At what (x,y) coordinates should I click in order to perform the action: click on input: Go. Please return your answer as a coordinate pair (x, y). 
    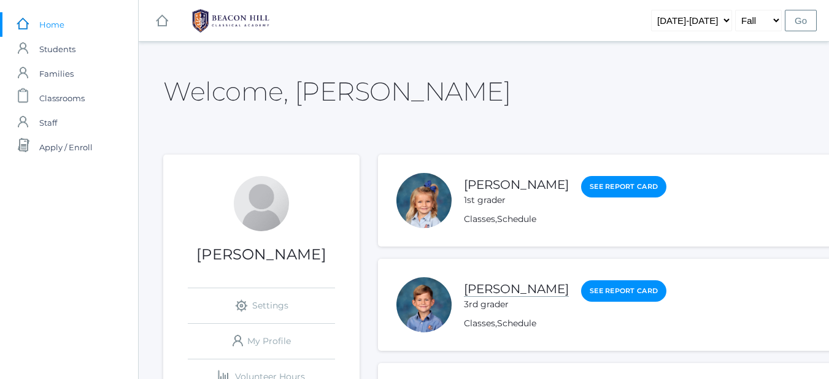
    Looking at the image, I should click on (801, 20).